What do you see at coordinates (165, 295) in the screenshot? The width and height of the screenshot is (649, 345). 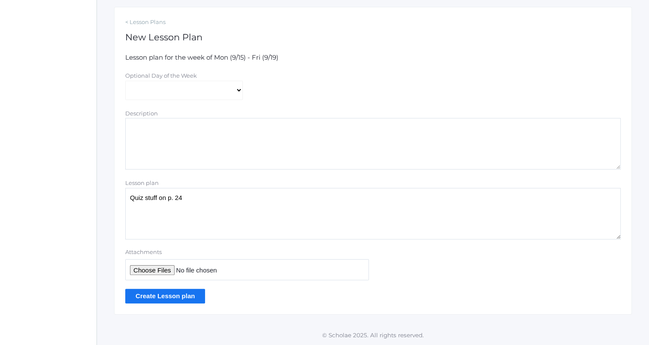 I see `input: Create Lesson plan` at bounding box center [165, 295].